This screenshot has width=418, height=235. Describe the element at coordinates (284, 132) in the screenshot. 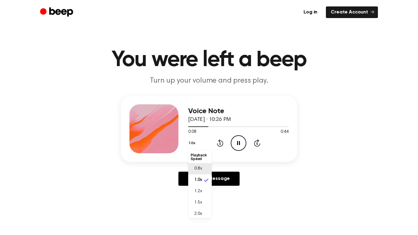

I see `span: 0:44` at that location.